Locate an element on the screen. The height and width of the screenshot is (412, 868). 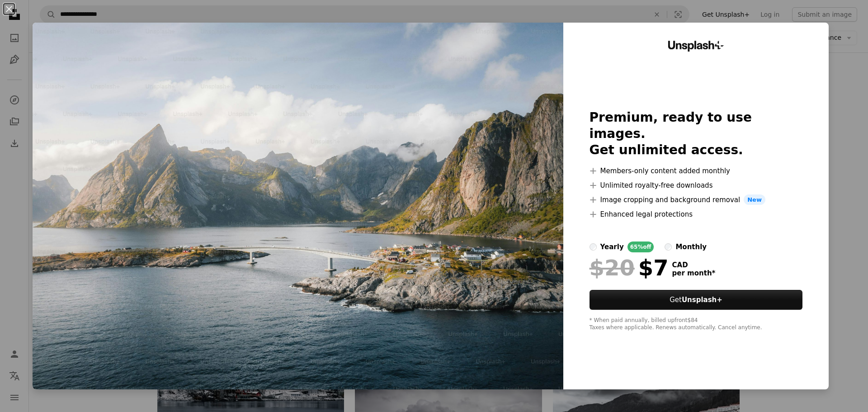
h2: Premium, ready to use images. Get unlimited access. is located at coordinates (697, 134).